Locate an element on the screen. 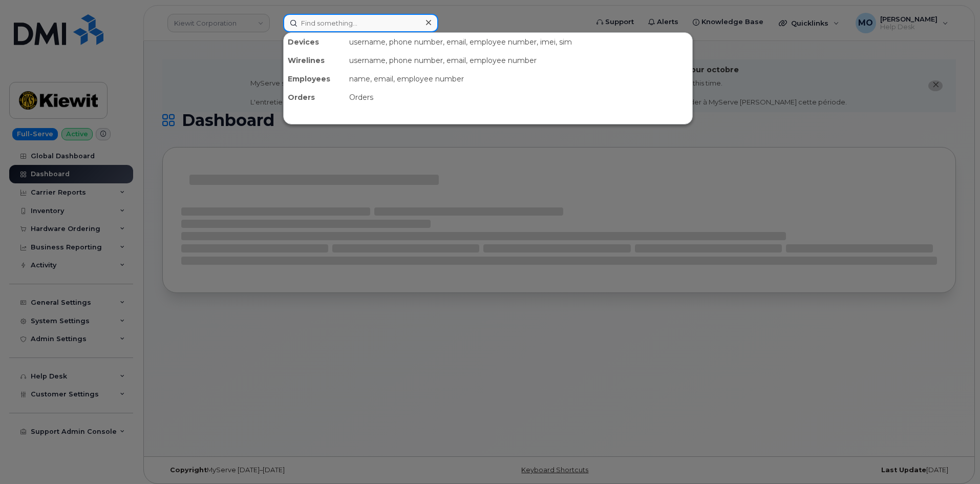  div: Devices is located at coordinates (314, 42).